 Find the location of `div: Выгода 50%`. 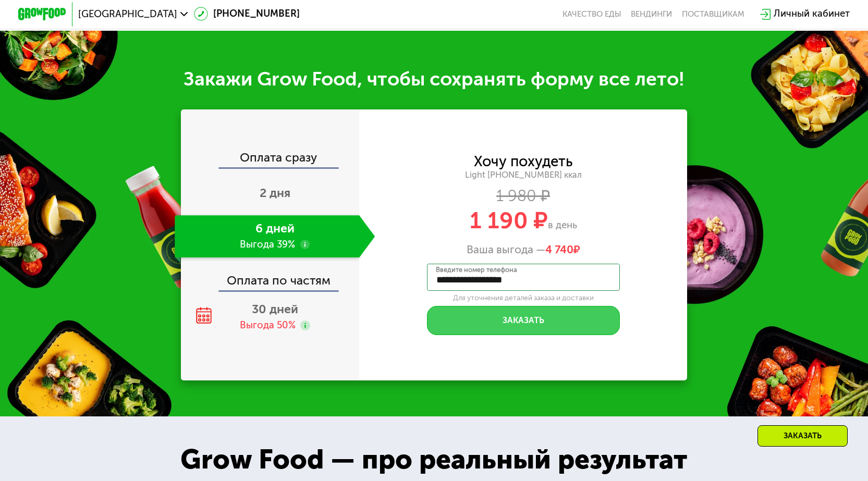

div: Выгода 50% is located at coordinates (267, 325).